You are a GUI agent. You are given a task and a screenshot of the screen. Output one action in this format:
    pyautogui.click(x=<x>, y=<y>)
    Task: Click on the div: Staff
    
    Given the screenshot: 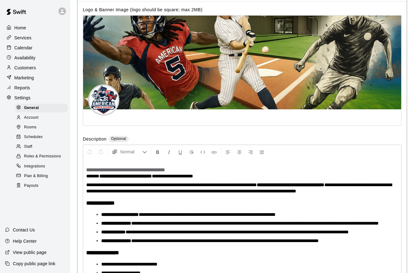 What is the action you would take?
    pyautogui.click(x=41, y=147)
    